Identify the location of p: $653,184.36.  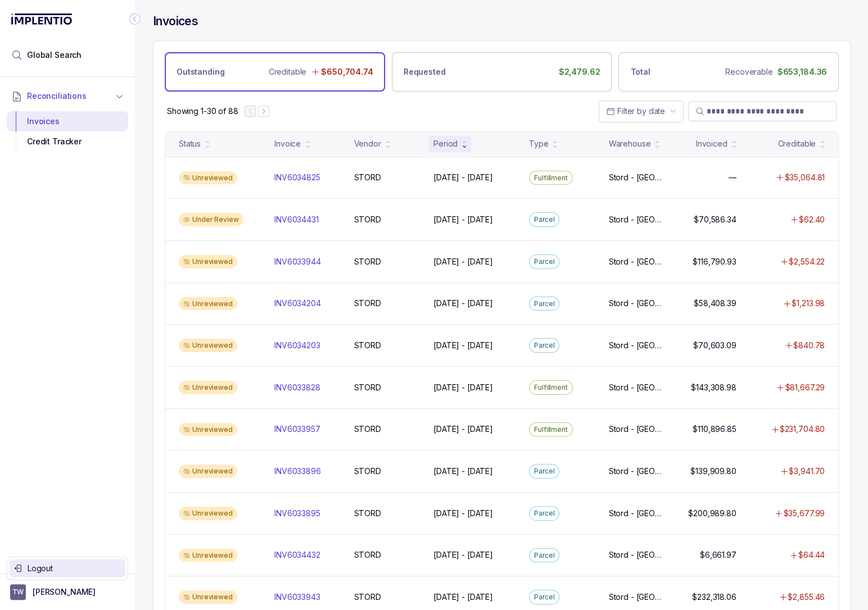
(802, 72).